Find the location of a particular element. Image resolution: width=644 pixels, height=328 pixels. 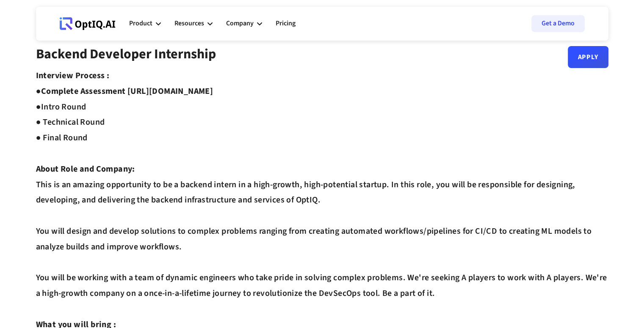

strong: Interview Process : is located at coordinates (73, 75).